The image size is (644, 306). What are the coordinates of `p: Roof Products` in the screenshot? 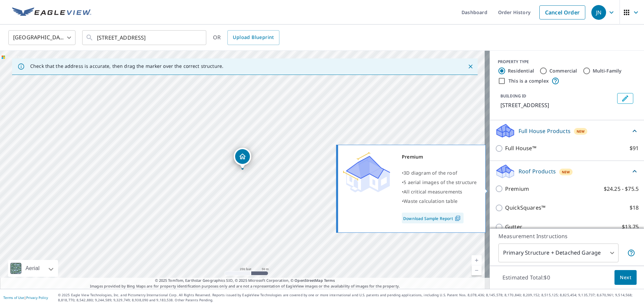 It's located at (538, 171).